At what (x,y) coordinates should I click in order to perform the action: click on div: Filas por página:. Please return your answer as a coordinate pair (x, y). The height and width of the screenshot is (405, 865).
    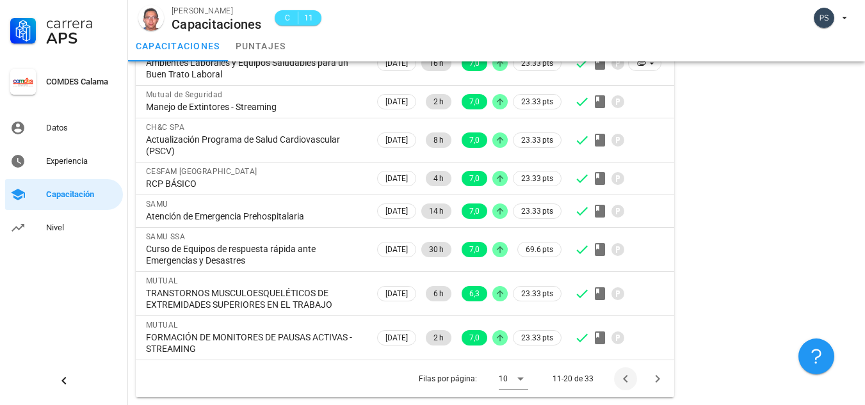
    Looking at the image, I should click on (473, 379).